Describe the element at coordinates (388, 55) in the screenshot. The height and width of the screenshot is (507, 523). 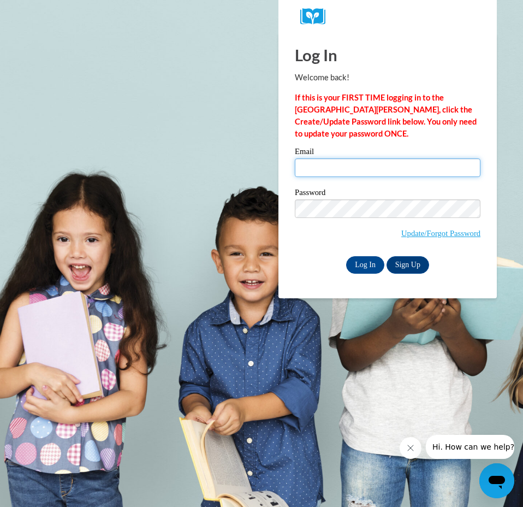
I see `h1: Log In` at that location.